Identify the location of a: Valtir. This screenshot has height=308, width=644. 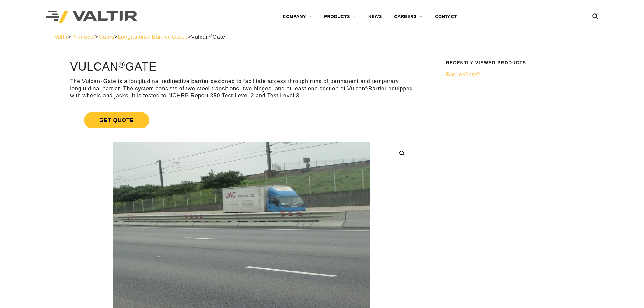
(61, 37).